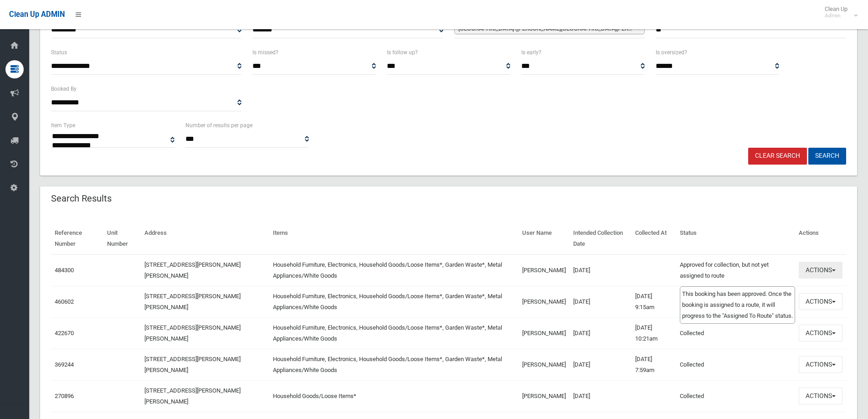  What do you see at coordinates (839, 12) in the screenshot?
I see `span: Clean Up` at bounding box center [839, 12].